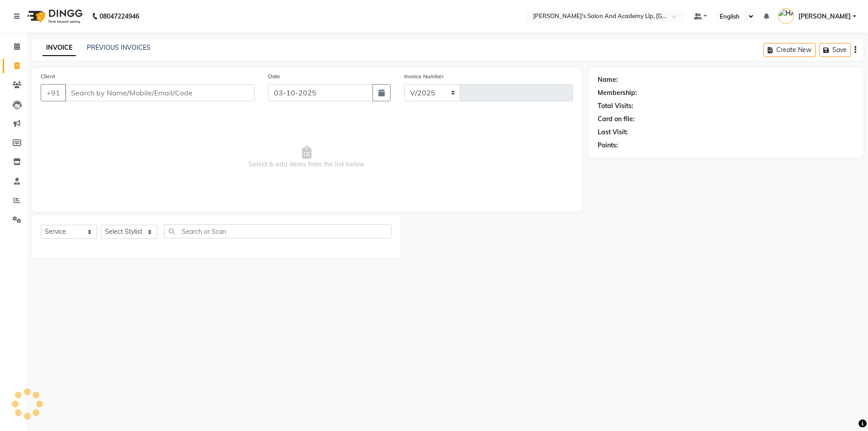 The image size is (868, 431). I want to click on a: INVOICE, so click(59, 48).